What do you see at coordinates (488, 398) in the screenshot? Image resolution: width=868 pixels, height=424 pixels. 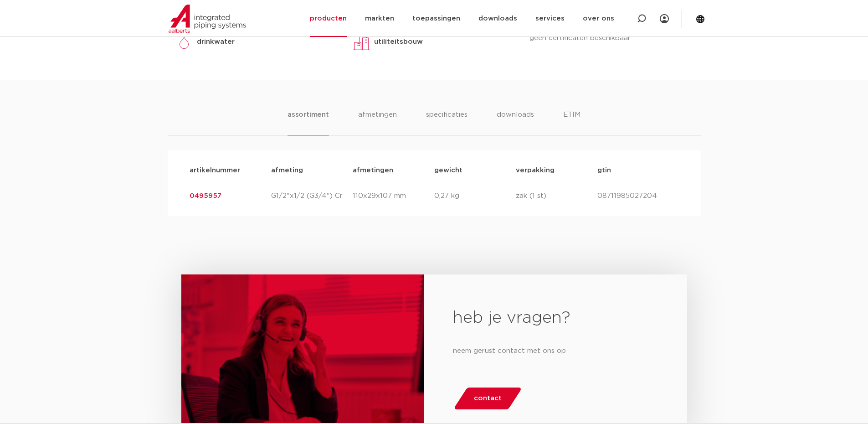 I see `a: contact` at bounding box center [488, 398].